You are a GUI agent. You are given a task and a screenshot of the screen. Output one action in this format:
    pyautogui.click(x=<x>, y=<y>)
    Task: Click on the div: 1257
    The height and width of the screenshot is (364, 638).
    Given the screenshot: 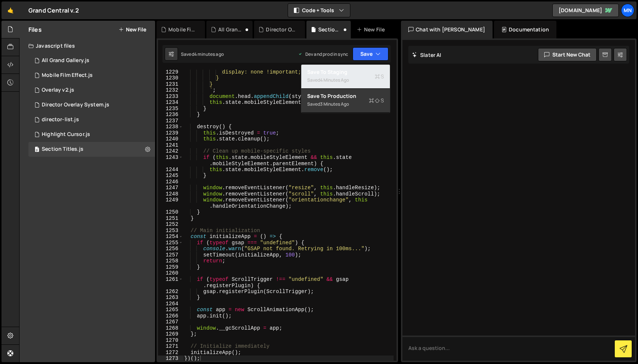 What is the action you would take?
    pyautogui.click(x=170, y=255)
    